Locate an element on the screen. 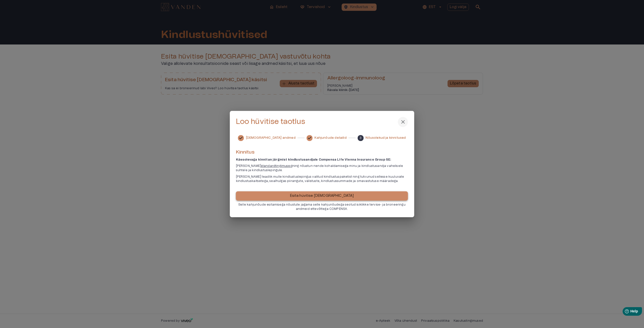 Image resolution: width=644 pixels, height=328 pixels. span: Nõusolekud ja kinnitused is located at coordinates (386, 138).